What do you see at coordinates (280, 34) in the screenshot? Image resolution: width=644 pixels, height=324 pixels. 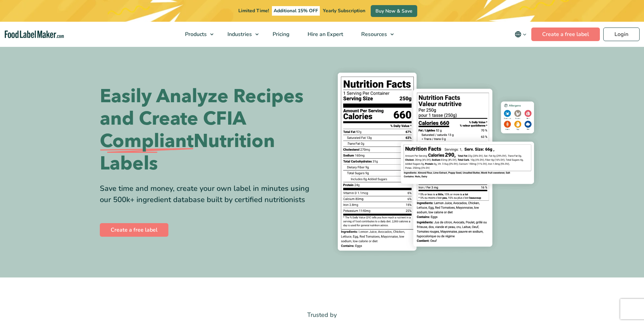 I see `a: Pricing` at bounding box center [280, 34].